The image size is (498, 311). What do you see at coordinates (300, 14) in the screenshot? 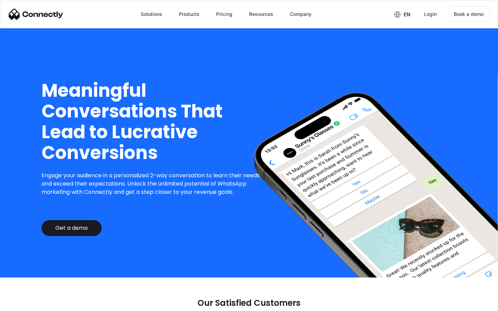
I see `div: Company` at bounding box center [300, 14].